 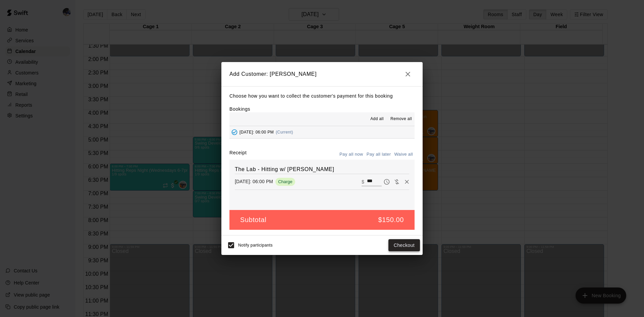 What do you see at coordinates (387, 181) in the screenshot?
I see `span: Pay later` at bounding box center [387, 181].